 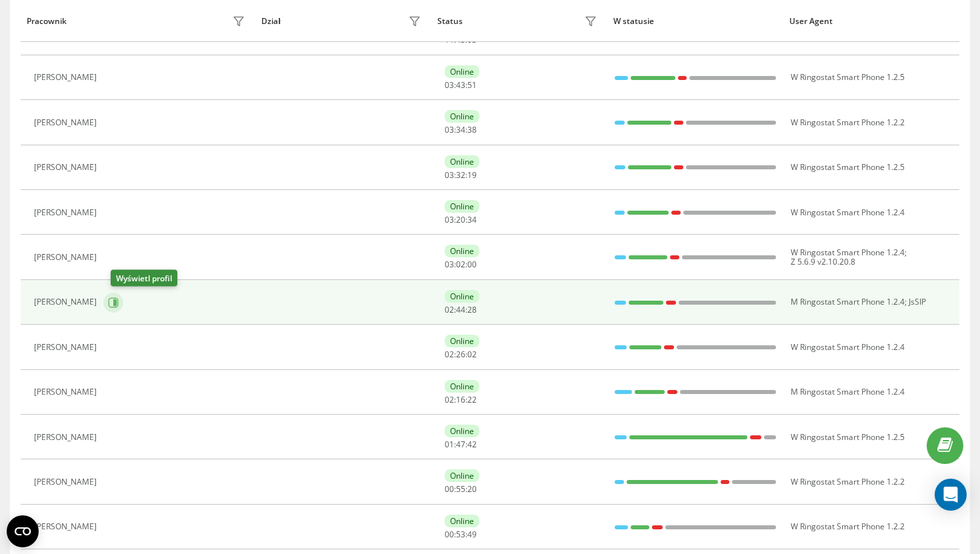 What do you see at coordinates (449, 444) in the screenshot?
I see `span: 01` at bounding box center [449, 444].